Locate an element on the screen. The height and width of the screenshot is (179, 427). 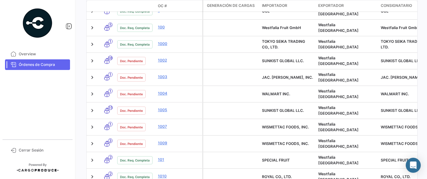
a: 1005 is located at coordinates (179, 110).